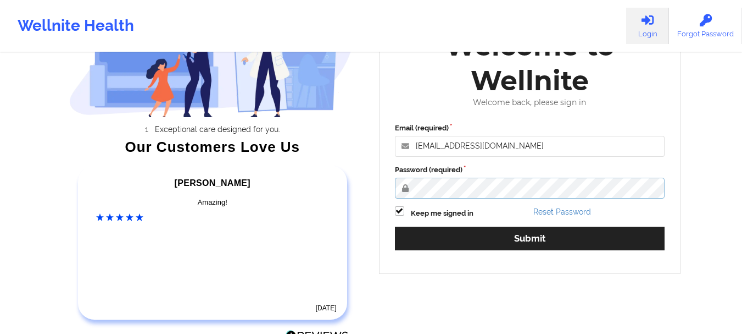 The image size is (742, 334). What do you see at coordinates (442, 213) in the screenshot?
I see `label: Keep me signed in` at bounding box center [442, 213].